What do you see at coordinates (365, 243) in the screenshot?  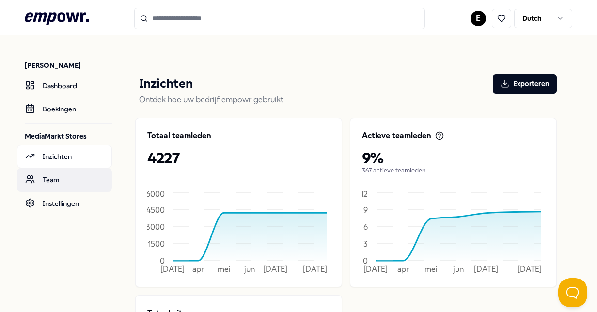 I see `tspan: 3` at bounding box center [365, 243].